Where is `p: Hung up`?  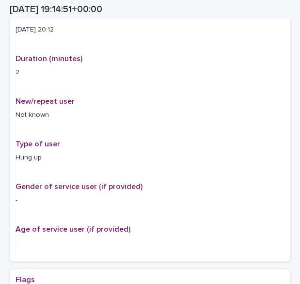 p: Hung up is located at coordinates (150, 157).